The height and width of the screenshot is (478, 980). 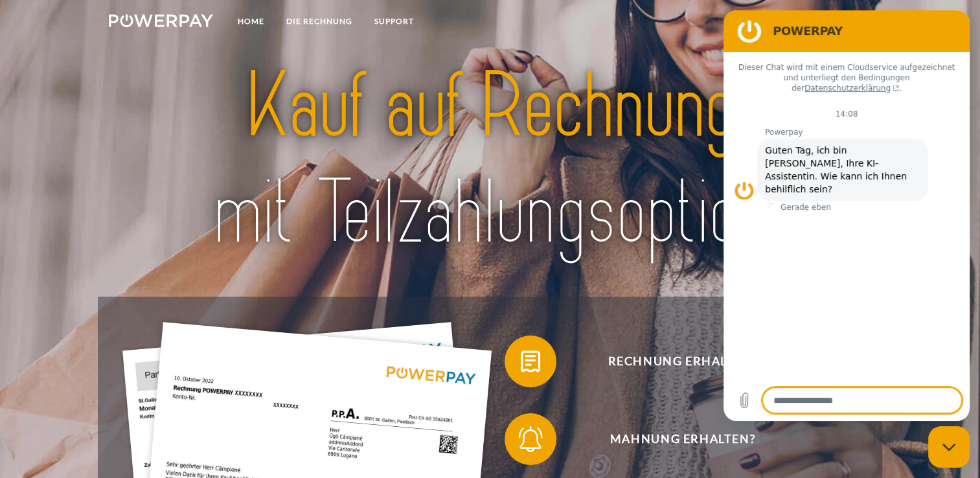 What do you see at coordinates (672, 439) in the screenshot?
I see `button: Mahnung erhalten?` at bounding box center [672, 439].